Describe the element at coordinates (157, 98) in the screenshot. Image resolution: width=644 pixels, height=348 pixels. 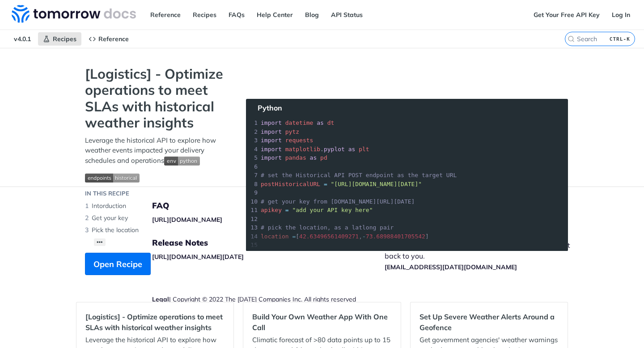
I see `strong: [Logistics] - Optimize operations to meet SLAs with historical weather insights` at that location.